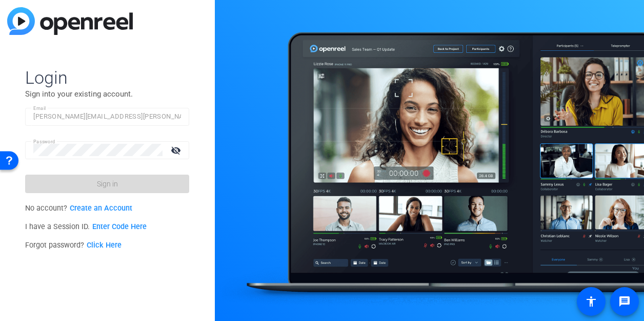 This screenshot has height=321, width=644. What do you see at coordinates (107, 94) in the screenshot?
I see `p: Sign into your existing account.` at bounding box center [107, 94].